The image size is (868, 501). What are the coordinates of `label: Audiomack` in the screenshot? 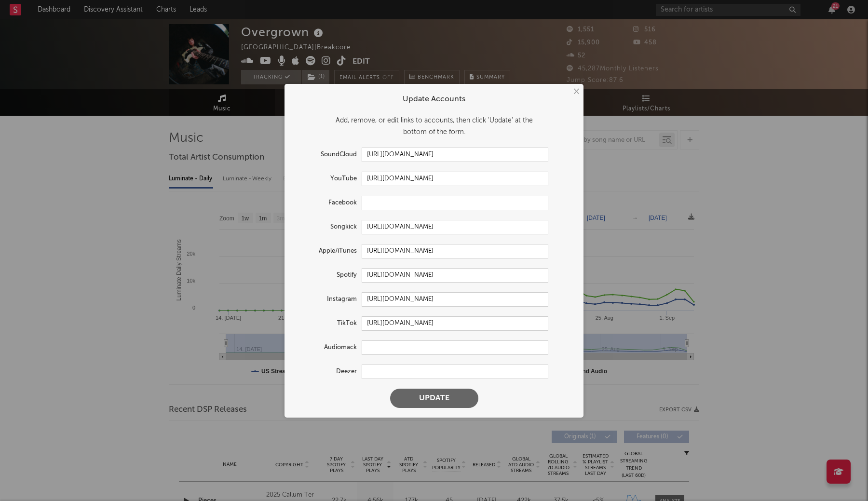 It's located at (328, 348).